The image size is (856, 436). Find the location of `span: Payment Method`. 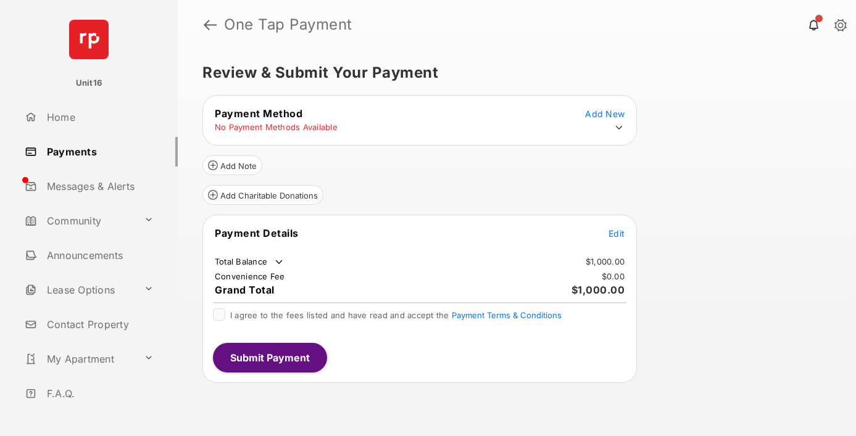

span: Payment Method is located at coordinates (259, 114).